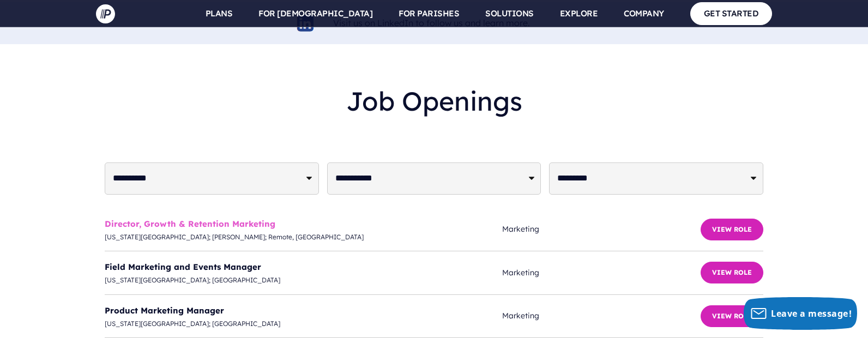 The image size is (868, 338). Describe the element at coordinates (182, 266) in the screenshot. I see `a: Field Marketing and Events Manager` at that location.